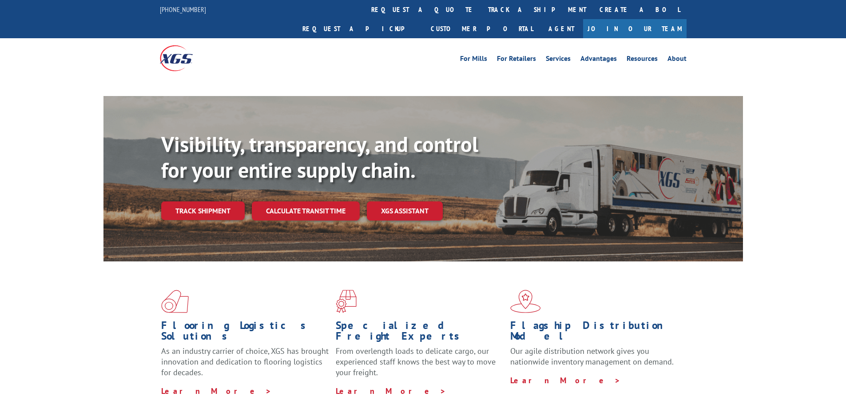  Describe the element at coordinates (420, 333) in the screenshot. I see `h1: Specialized Freight Experts` at that location.